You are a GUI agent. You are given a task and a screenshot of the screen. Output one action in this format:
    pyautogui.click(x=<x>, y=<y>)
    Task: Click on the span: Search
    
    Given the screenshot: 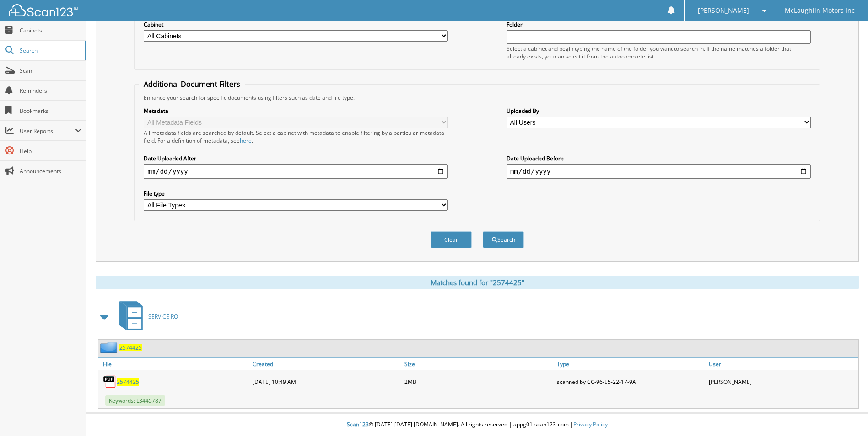 What is the action you would take?
    pyautogui.click(x=50, y=51)
    